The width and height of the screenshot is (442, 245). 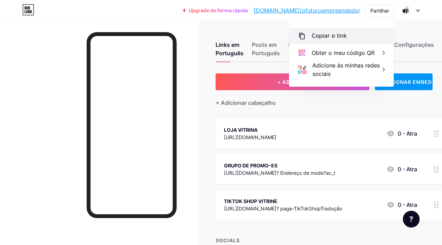 I want to click on div: Configurações, so click(x=414, y=51).